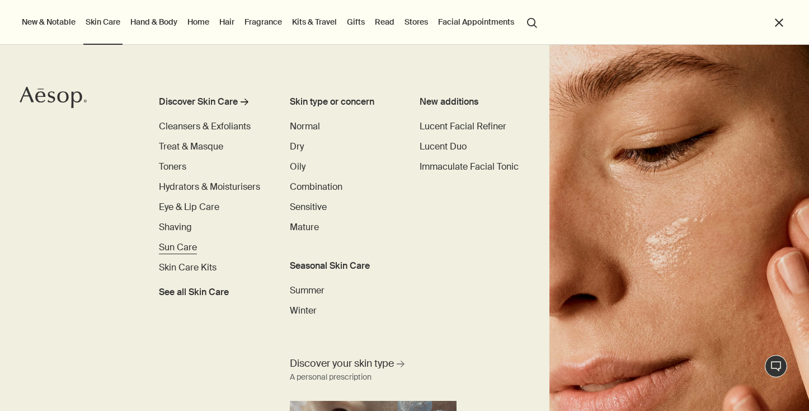 Image resolution: width=809 pixels, height=411 pixels. I want to click on a: Hydrators & Moisturisers, so click(209, 187).